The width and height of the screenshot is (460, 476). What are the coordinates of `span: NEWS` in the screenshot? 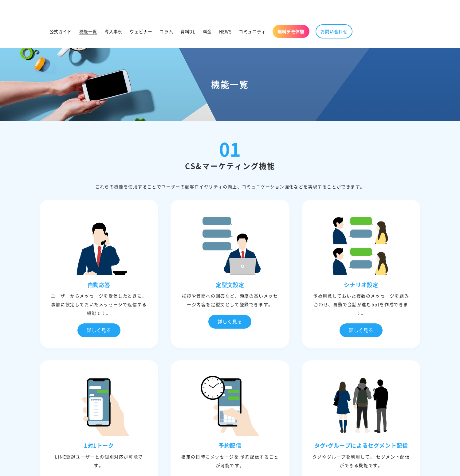 It's located at (226, 31).